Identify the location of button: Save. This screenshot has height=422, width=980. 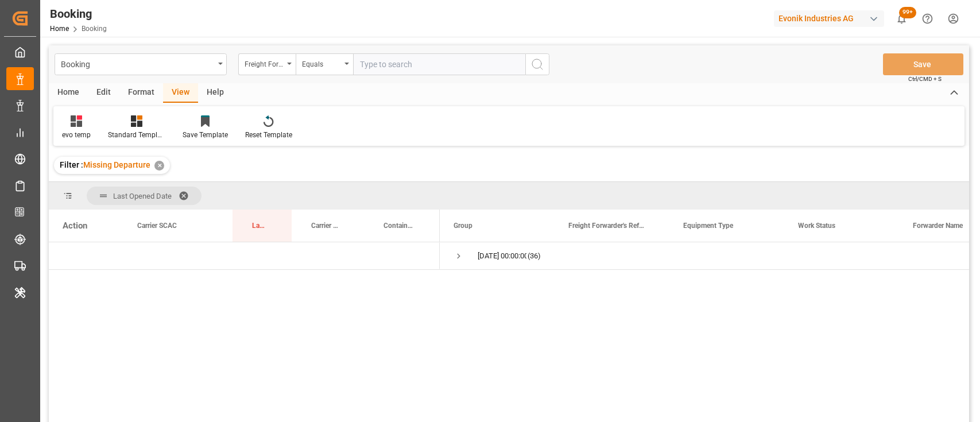
(923, 64).